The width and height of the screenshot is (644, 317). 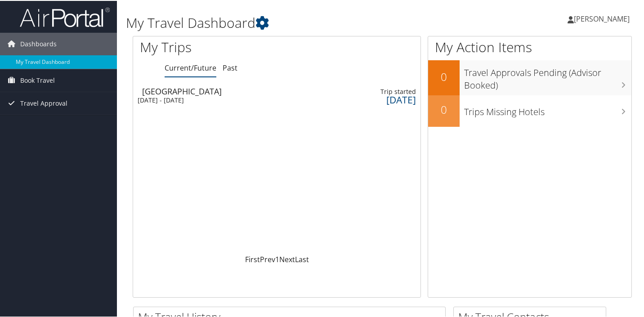 I want to click on h1: My Action Items, so click(x=530, y=46).